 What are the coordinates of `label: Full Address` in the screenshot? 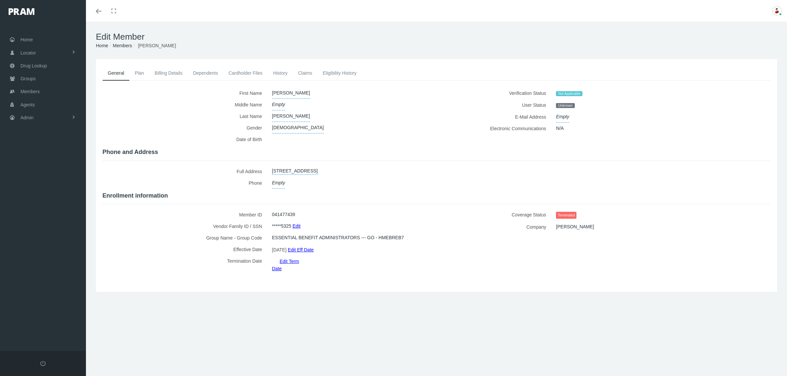 It's located at (185, 171).